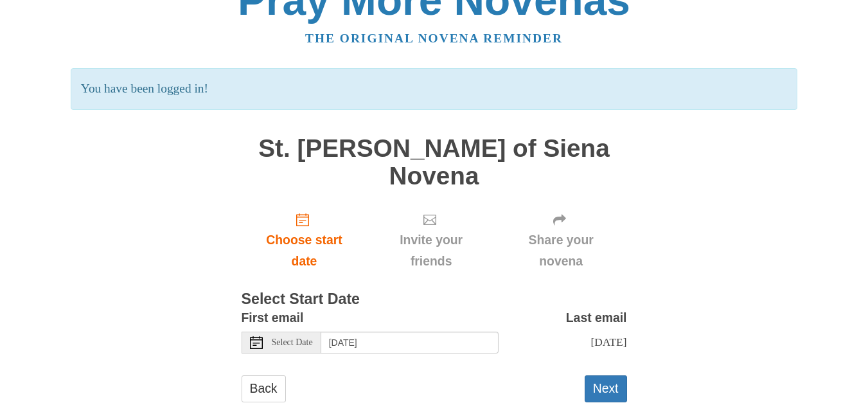 The width and height of the screenshot is (868, 412). Describe the element at coordinates (304, 241) in the screenshot. I see `a: Choose start date` at that location.